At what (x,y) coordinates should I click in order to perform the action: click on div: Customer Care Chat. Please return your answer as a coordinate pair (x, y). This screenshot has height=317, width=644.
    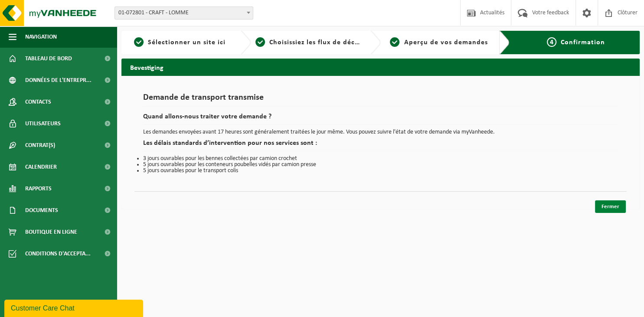
    Looking at the image, I should click on (69, 10).